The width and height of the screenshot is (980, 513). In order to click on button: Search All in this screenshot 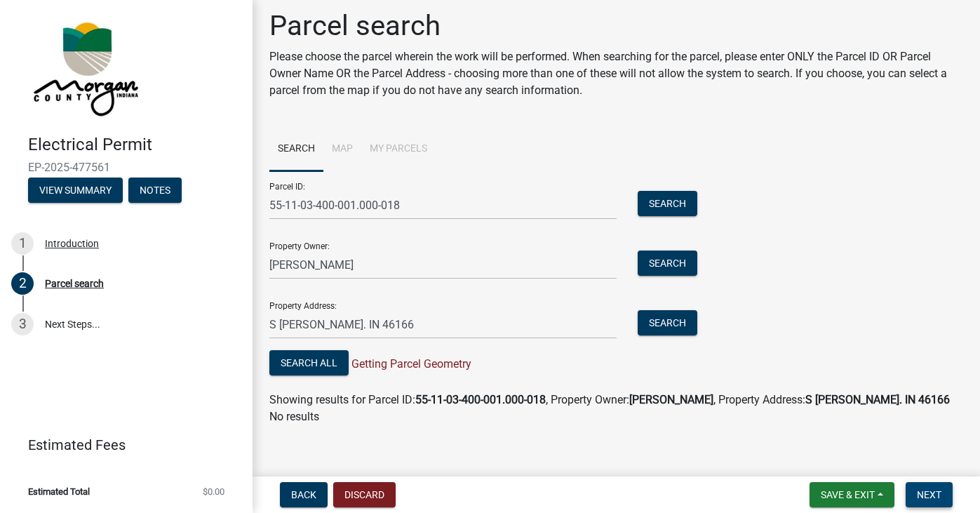, I will do `click(308, 362)`.